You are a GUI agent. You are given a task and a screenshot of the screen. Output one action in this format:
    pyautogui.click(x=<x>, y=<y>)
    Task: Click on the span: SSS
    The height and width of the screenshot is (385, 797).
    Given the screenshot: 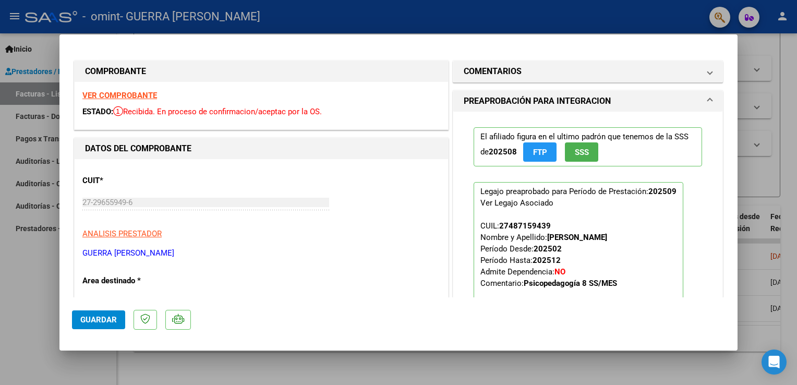 What is the action you would take?
    pyautogui.click(x=581, y=152)
    